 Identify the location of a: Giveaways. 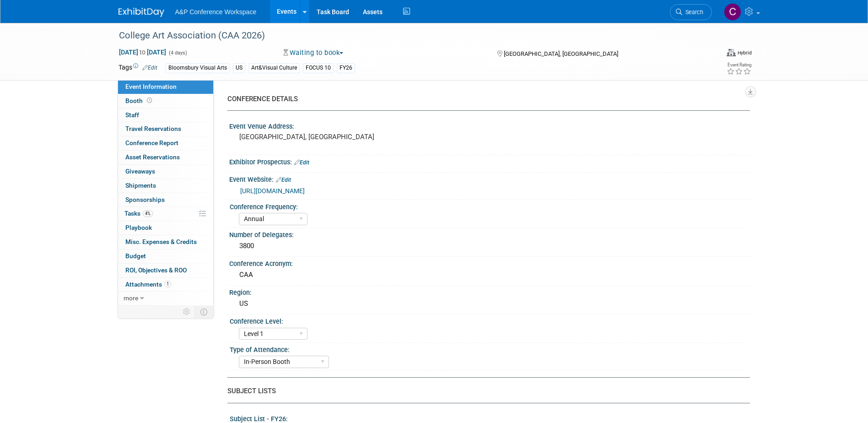
(165, 172).